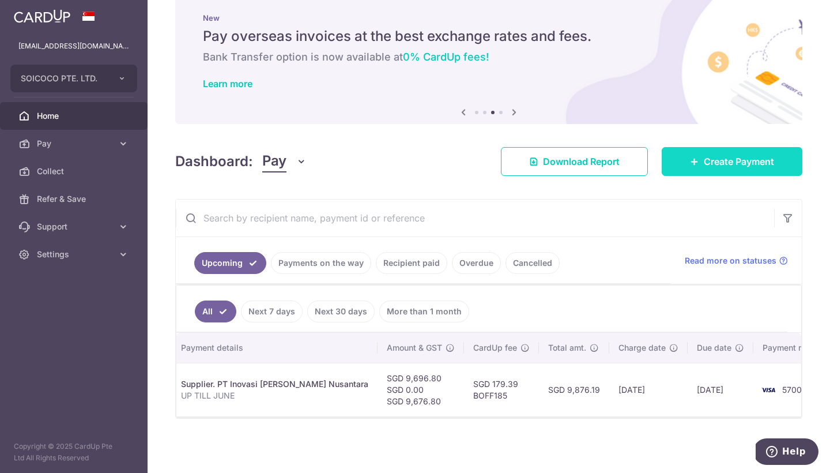  Describe the element at coordinates (731, 261) in the screenshot. I see `span: Read more on statuses` at that location.